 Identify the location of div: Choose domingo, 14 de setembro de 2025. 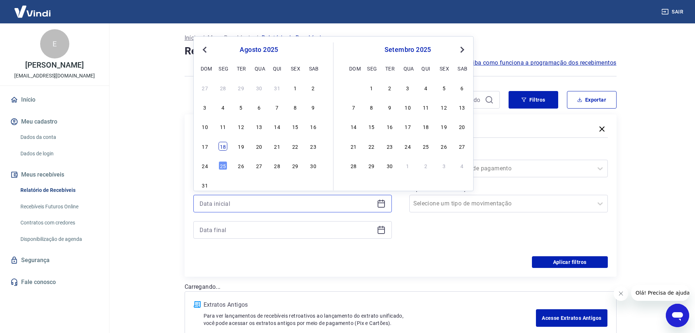
(354, 126).